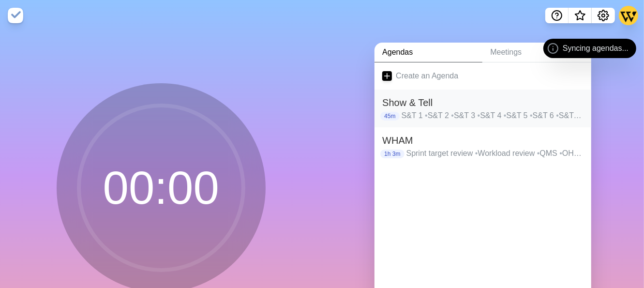  Describe the element at coordinates (483, 103) in the screenshot. I see `h2: Show & Tell` at that location.